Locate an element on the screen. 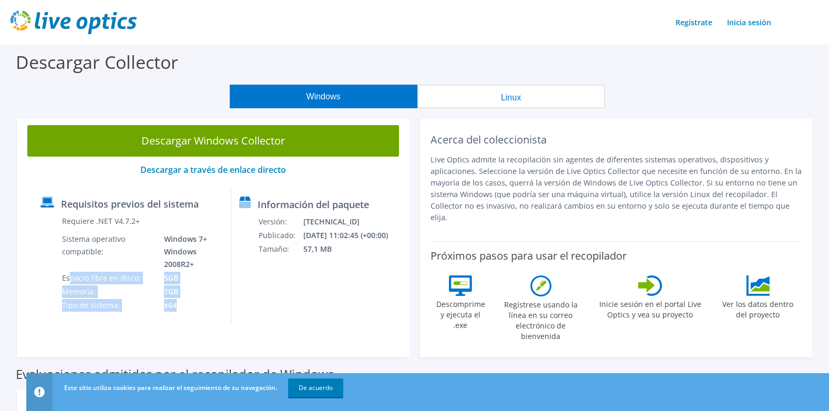  label: Descargar Collector is located at coordinates (97, 62).